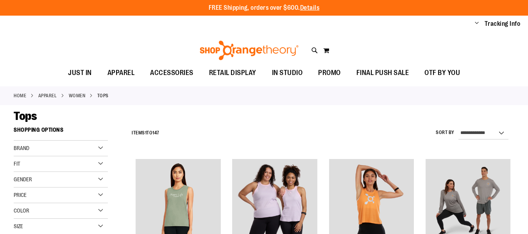  I want to click on span: 147, so click(156, 133).